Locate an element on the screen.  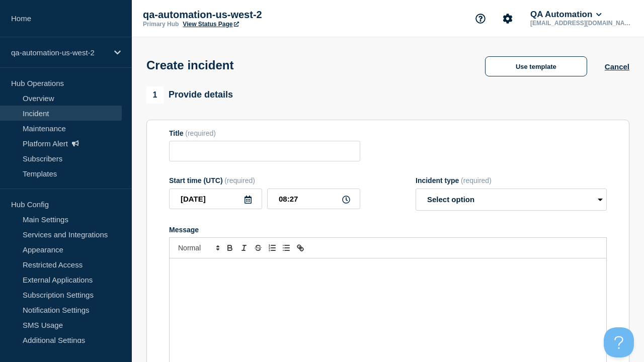
button: Toggle link is located at coordinates (301, 248).